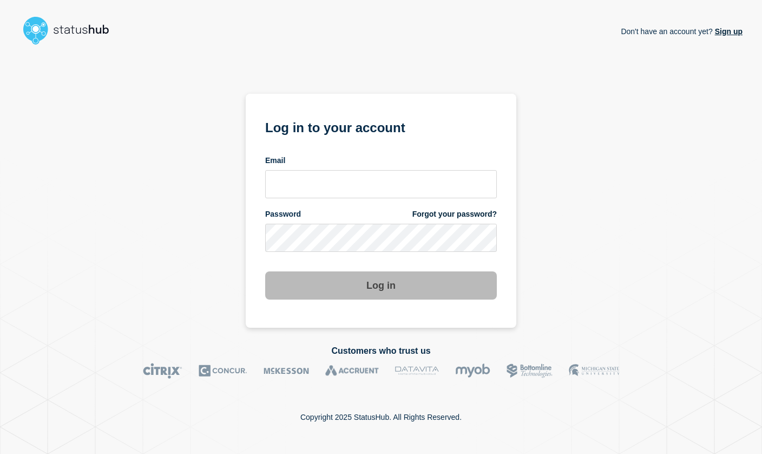 This screenshot has height=454, width=762. Describe the element at coordinates (594, 370) in the screenshot. I see `img: MSU logo` at that location.